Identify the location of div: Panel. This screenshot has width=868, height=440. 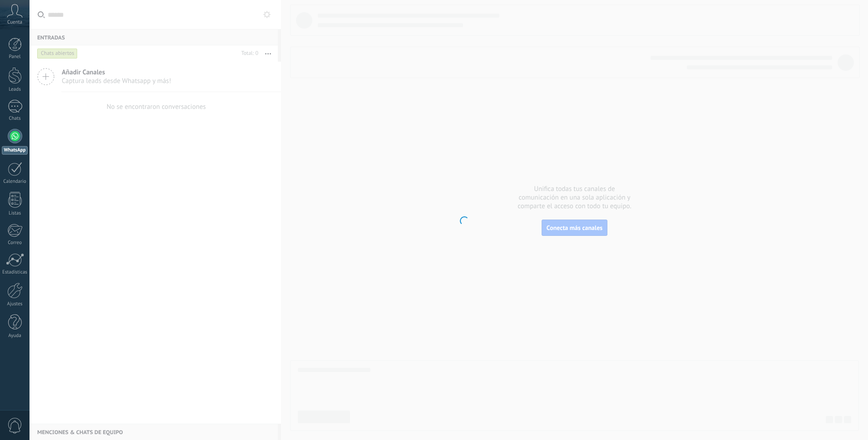
(15, 57).